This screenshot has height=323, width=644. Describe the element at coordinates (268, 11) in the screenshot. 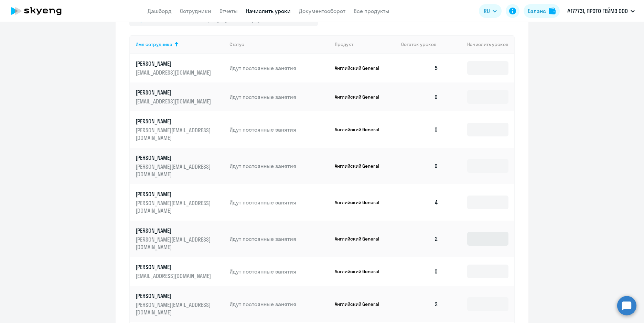

I see `a: Начислить уроки` at that location.